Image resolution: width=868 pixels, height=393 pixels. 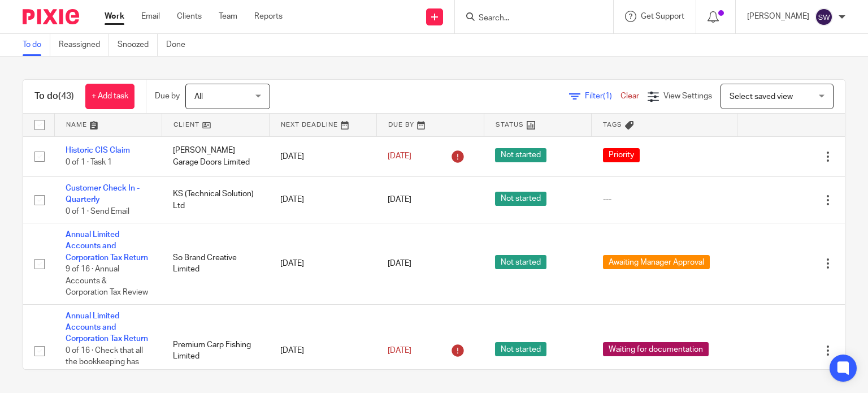 I want to click on span: Tags, so click(x=613, y=125).